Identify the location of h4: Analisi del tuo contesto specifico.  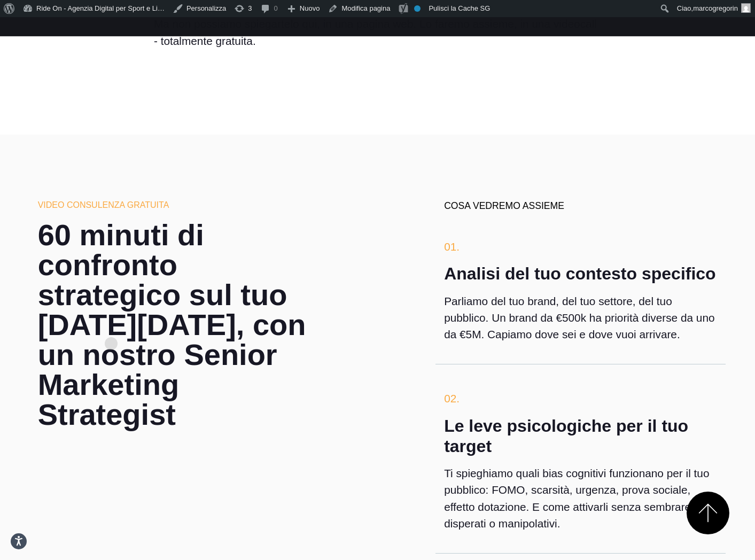
(581, 274).